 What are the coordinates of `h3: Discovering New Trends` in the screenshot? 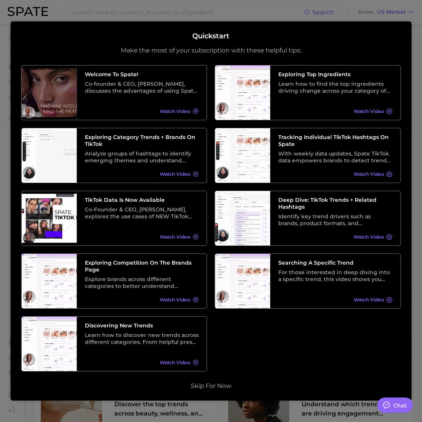 It's located at (142, 325).